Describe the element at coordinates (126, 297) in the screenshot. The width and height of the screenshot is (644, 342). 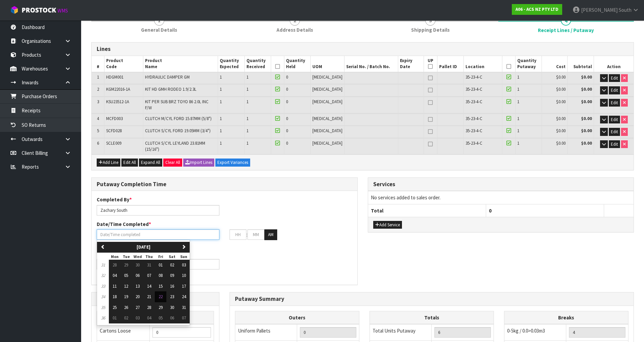
I see `span: 19` at that location.